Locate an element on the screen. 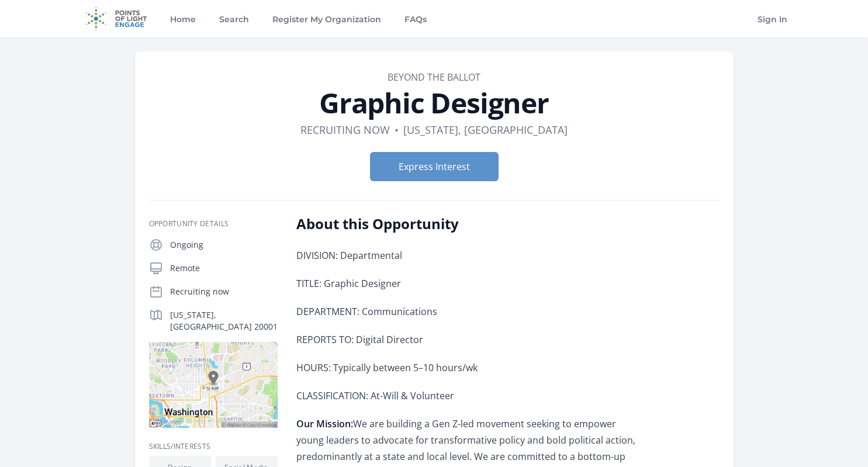 Image resolution: width=868 pixels, height=467 pixels. p: Ongoing is located at coordinates (224, 245).